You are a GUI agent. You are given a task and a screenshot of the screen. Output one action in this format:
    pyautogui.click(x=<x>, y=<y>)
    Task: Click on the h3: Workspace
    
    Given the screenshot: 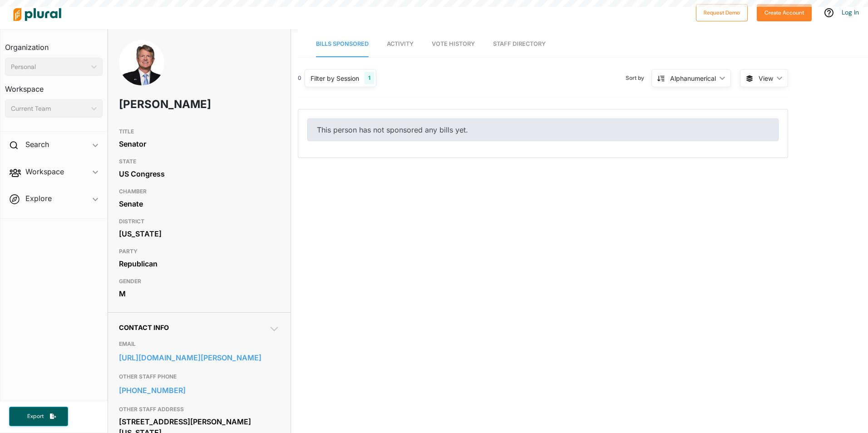 What is the action you would take?
    pyautogui.click(x=54, y=86)
    